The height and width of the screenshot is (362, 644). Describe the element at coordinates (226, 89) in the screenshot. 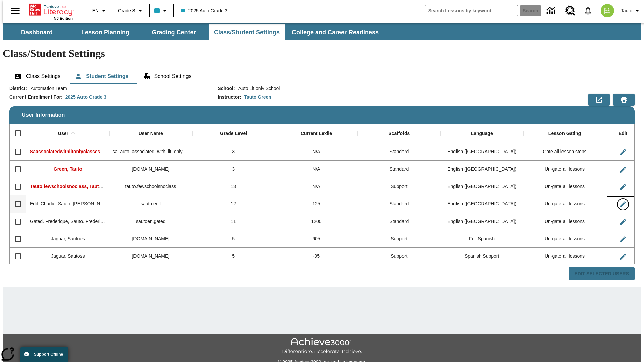

I see `h2: School :` at that location.